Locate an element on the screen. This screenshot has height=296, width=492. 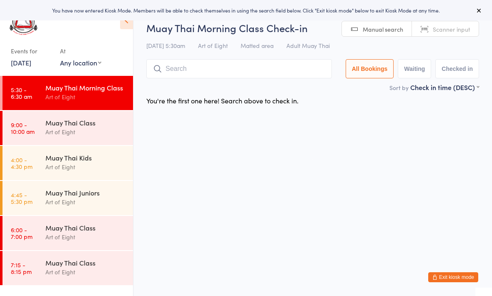
a: 4:45 -5:30 pmMuay Thai JuniorsArt of Eight is located at coordinates (68, 198).